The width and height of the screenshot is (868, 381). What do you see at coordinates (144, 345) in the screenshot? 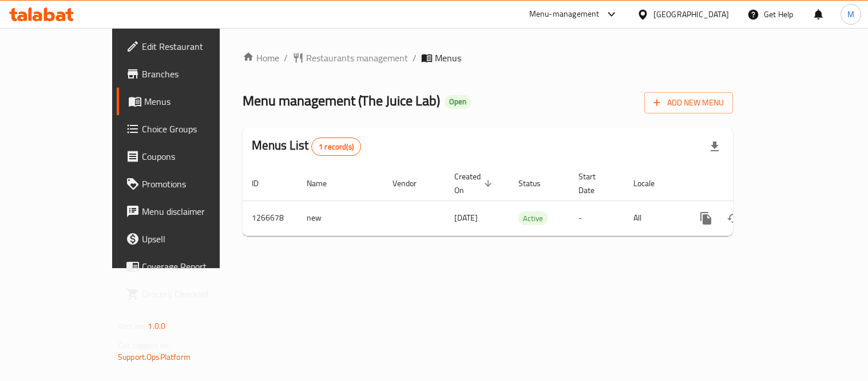
I see `span: Get support on:` at bounding box center [144, 345].